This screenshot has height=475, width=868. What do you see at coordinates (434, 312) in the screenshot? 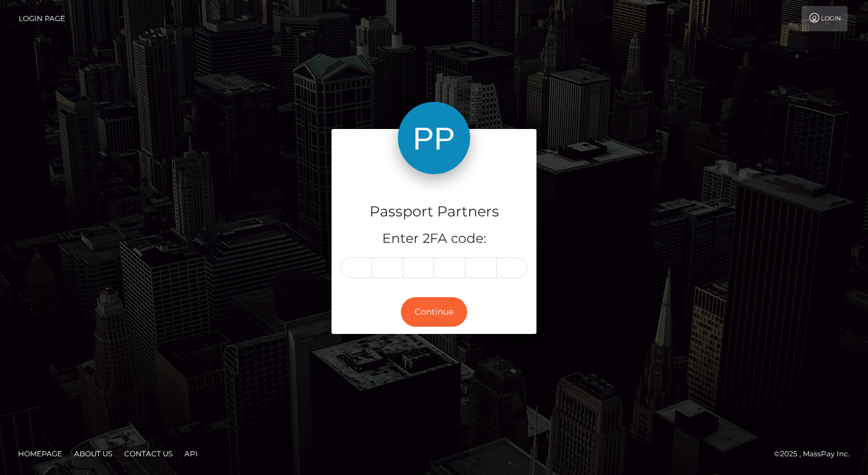
I see `button: Continue` at bounding box center [434, 312].